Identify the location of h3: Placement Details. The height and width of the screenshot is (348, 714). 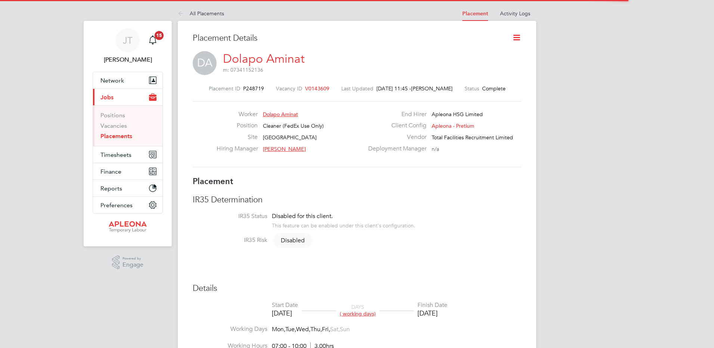
(347, 38).